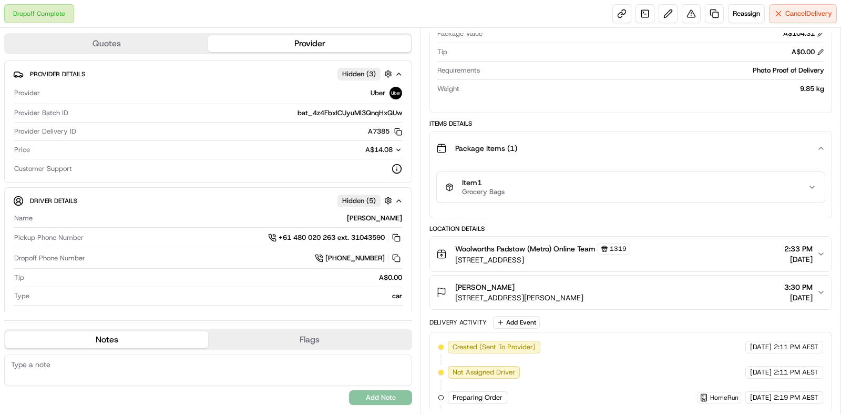 The image size is (841, 415). Describe the element at coordinates (631, 191) in the screenshot. I see `div: Package Items (1)` at that location.